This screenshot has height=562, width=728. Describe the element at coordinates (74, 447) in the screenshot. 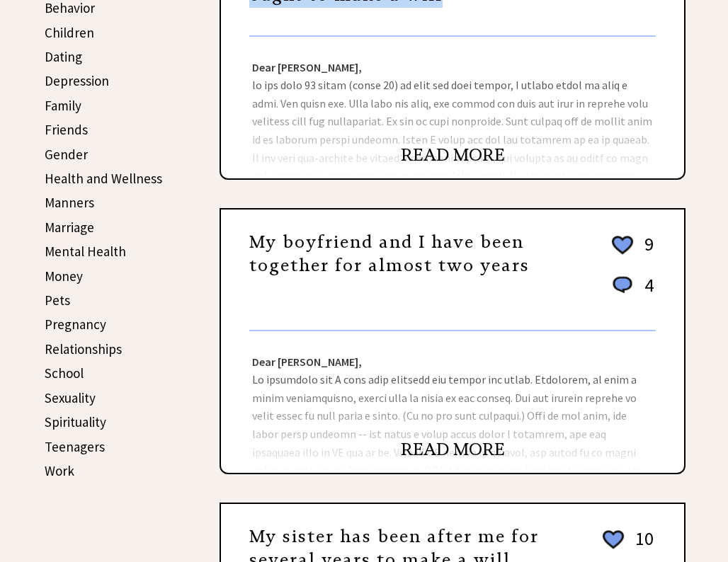

I see `a: Teenagers` at that location.